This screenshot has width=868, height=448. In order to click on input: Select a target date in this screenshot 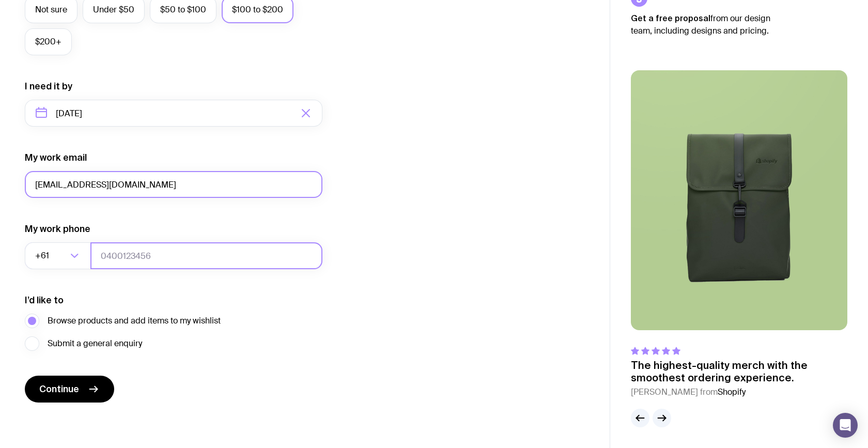, I will do `click(174, 113)`.